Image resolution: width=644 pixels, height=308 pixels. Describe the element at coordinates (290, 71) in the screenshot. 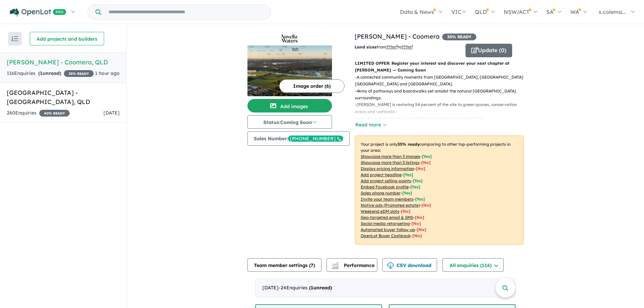

I see `img: Novella Waters - Coomera` at that location.